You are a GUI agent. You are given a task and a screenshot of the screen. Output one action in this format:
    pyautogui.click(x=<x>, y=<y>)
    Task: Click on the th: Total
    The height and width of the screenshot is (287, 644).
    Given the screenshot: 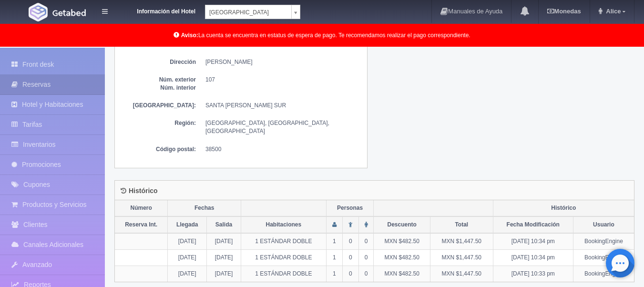 What is the action you would take?
    pyautogui.click(x=461, y=224)
    